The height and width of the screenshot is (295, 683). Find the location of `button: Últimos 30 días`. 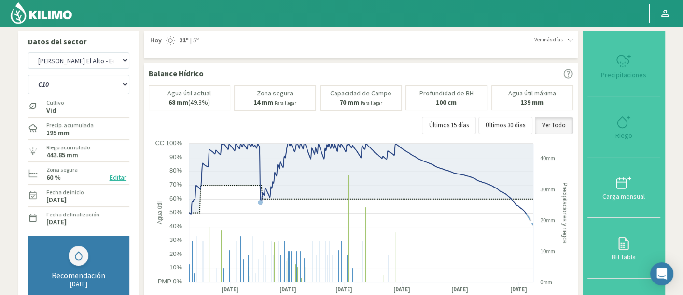

button: Últimos 30 días is located at coordinates (505, 126).